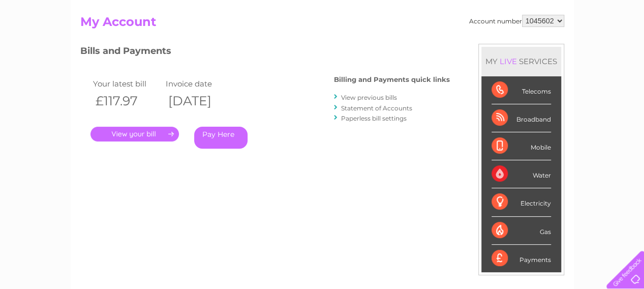 This screenshot has width=644, height=289. I want to click on a: View previous bills, so click(369, 97).